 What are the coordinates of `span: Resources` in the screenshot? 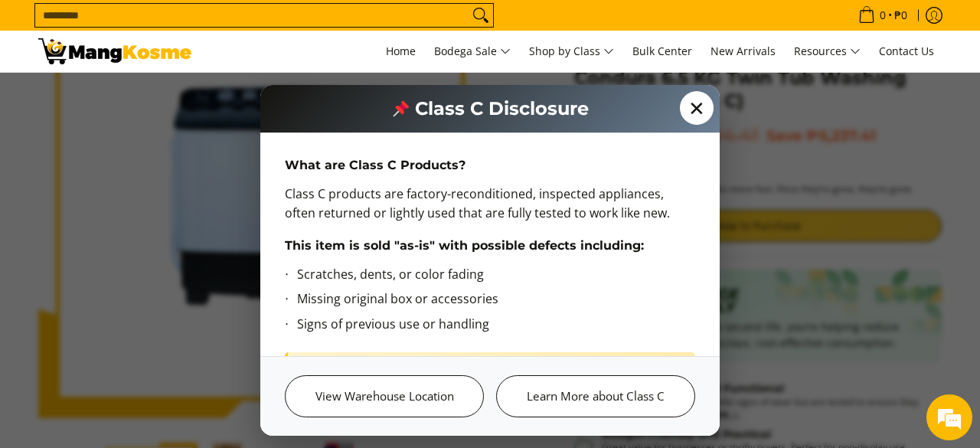 It's located at (827, 52).